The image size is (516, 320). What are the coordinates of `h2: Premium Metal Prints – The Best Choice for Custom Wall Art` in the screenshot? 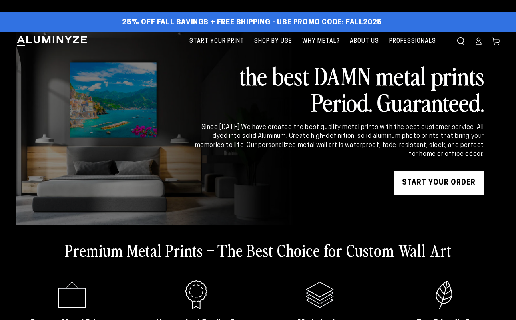 It's located at (258, 250).